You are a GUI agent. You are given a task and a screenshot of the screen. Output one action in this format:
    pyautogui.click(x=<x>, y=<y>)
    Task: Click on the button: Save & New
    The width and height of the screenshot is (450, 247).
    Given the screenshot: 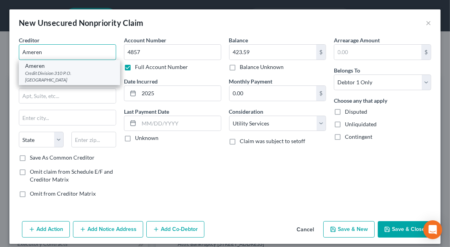 What is the action you would take?
    pyautogui.click(x=349, y=229)
    